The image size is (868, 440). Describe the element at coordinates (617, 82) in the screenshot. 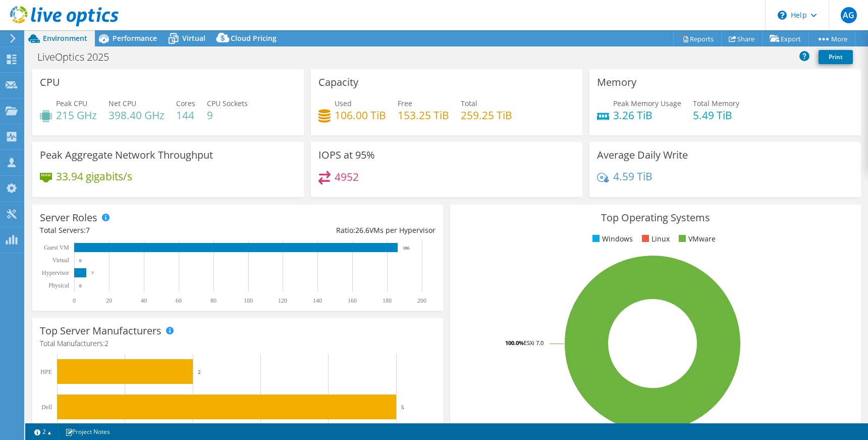

I see `h3: Memory` at that location.